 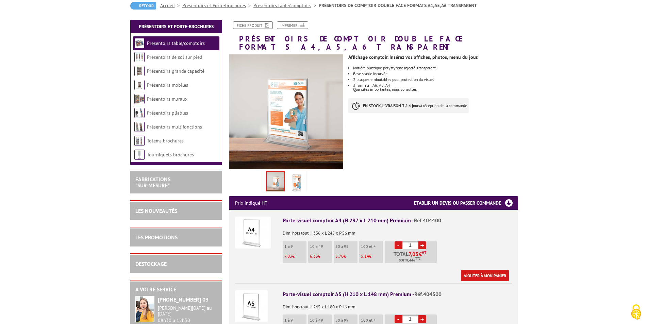 What do you see at coordinates (140, 127) in the screenshot?
I see `img: Présentoirs multifonctions` at bounding box center [140, 127].